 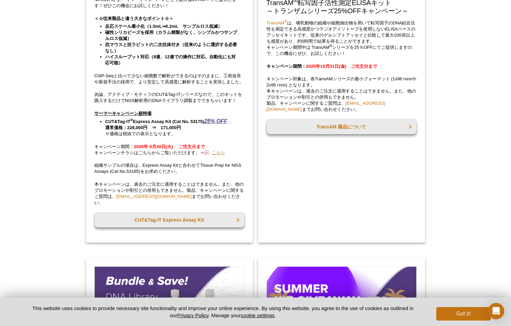 What do you see at coordinates (172, 127) in the screenshot?
I see `li: ※価格は税抜での表示となります。` at bounding box center [172, 127].